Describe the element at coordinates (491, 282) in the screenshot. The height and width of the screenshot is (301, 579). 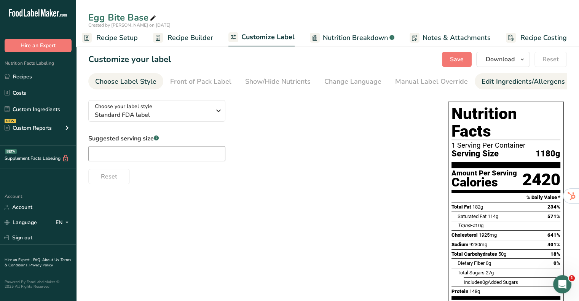
I see `span: Includes Added Sugars` at that location.